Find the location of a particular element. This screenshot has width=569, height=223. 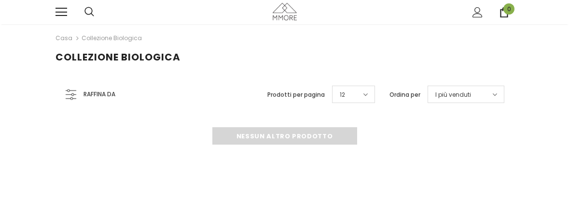

a: Collezione biologica is located at coordinates (112, 38).